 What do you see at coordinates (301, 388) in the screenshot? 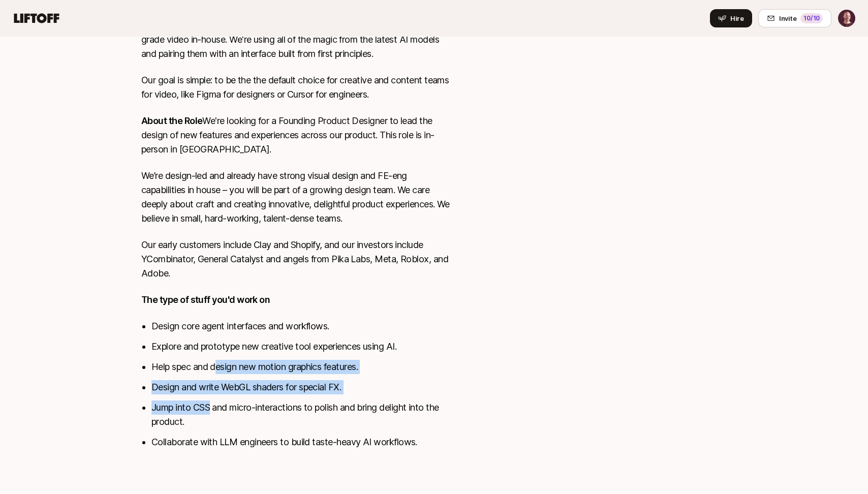
I see `li: Design and write WebGL shaders for special FX.` at bounding box center [301, 388].